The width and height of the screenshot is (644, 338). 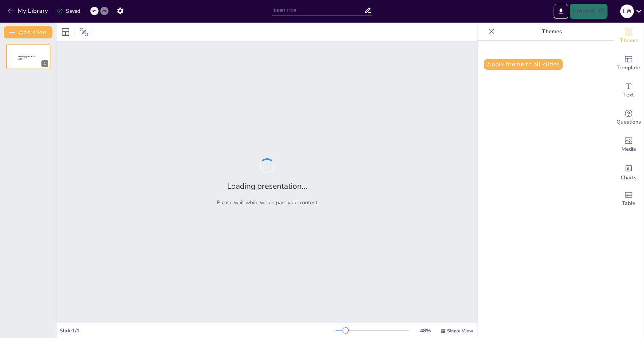 I want to click on button: My Library, so click(x=28, y=11).